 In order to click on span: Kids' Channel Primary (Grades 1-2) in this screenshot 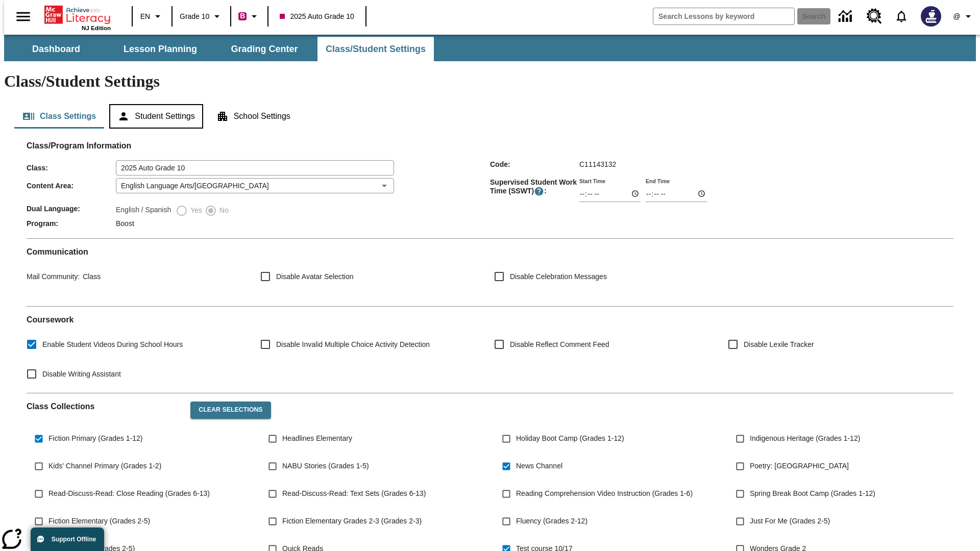, I will do `click(105, 466)`.